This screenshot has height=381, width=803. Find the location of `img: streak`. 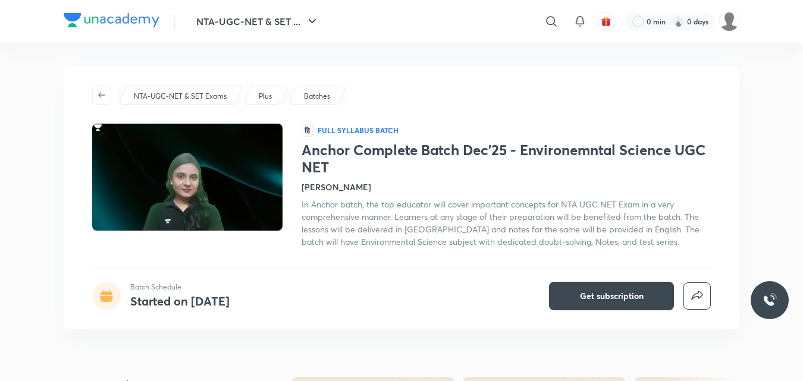

img: streak is located at coordinates (679, 21).